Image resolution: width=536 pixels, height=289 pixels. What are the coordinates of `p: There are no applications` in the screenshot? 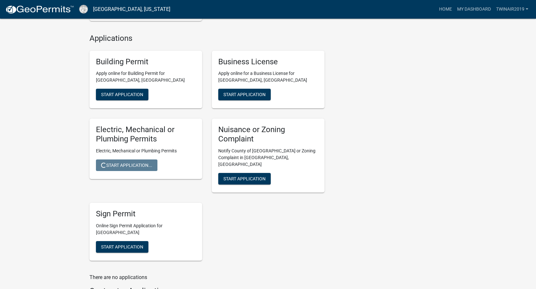 It's located at (207, 278).